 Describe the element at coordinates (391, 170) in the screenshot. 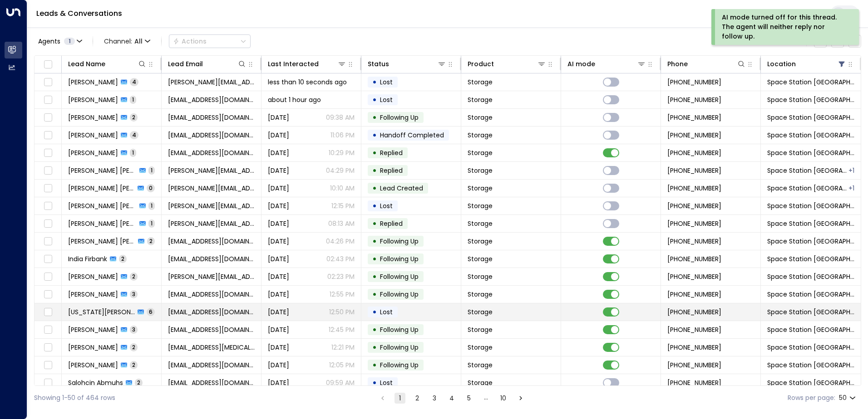

I see `span: Replied` at that location.